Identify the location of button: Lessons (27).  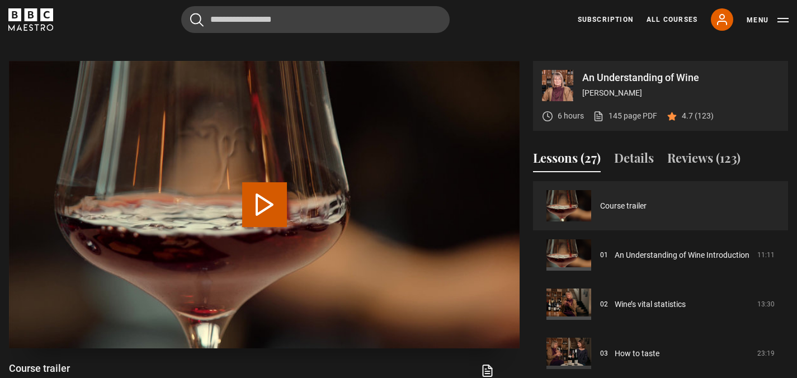
(567, 161).